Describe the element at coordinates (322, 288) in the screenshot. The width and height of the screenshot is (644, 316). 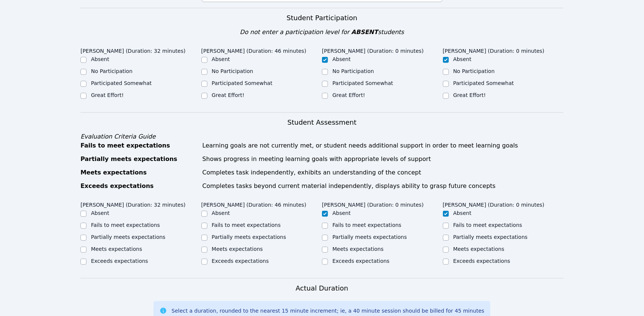
I see `h3: Actual Duration` at that location.